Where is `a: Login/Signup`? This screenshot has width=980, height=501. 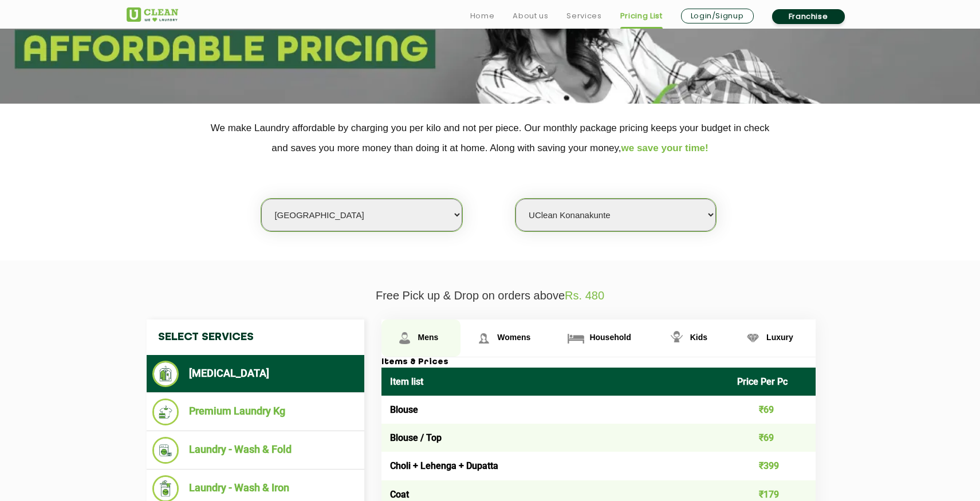
a: Login/Signup is located at coordinates (717, 16).